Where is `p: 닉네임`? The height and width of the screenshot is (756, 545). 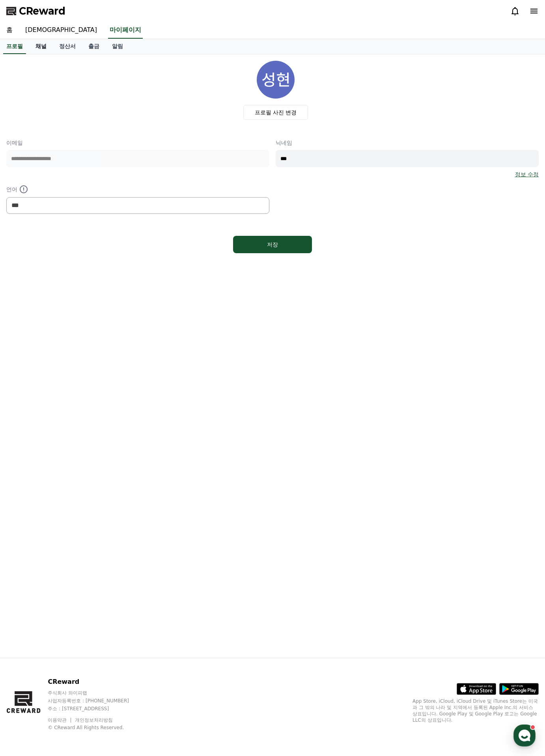
p: 닉네임 is located at coordinates (407, 143).